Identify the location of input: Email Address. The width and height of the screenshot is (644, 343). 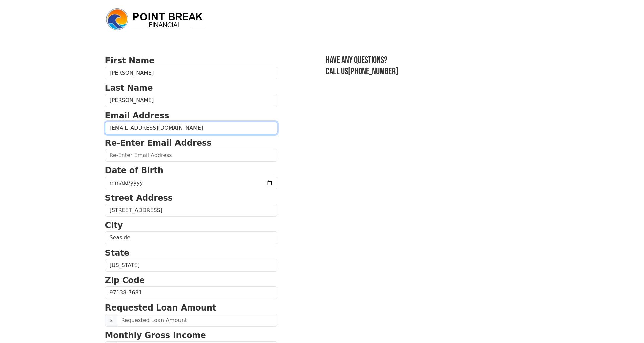
(191, 128).